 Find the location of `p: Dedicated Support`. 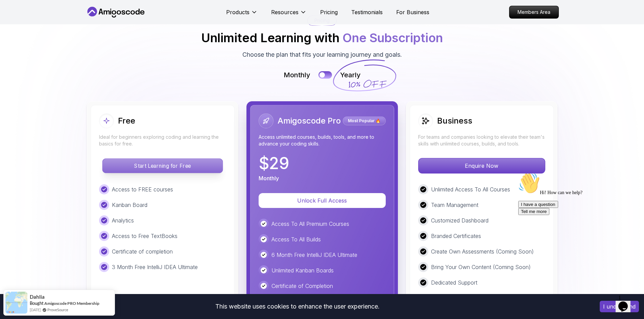

p: Dedicated Support is located at coordinates (454, 283).